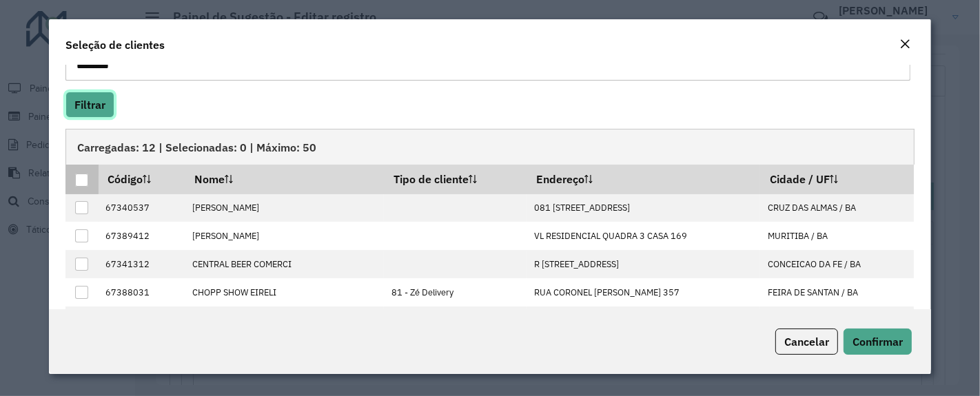  I want to click on td: 67388031, so click(142, 293).